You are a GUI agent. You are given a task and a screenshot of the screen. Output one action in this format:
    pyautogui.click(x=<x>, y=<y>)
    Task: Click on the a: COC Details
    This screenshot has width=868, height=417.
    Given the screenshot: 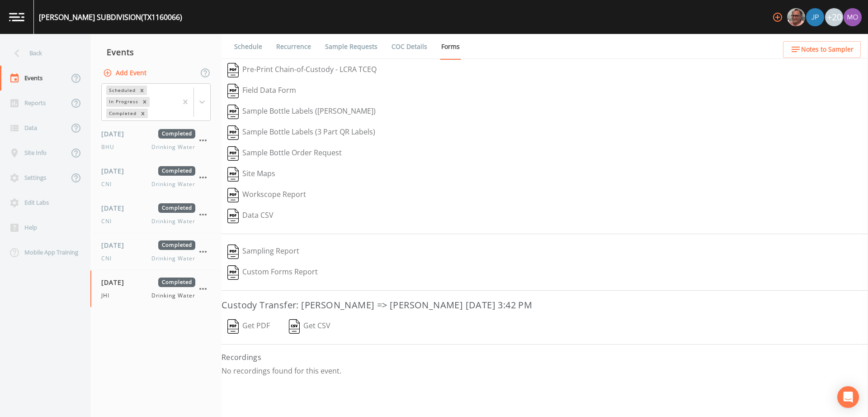 What is the action you would take?
    pyautogui.click(x=409, y=46)
    